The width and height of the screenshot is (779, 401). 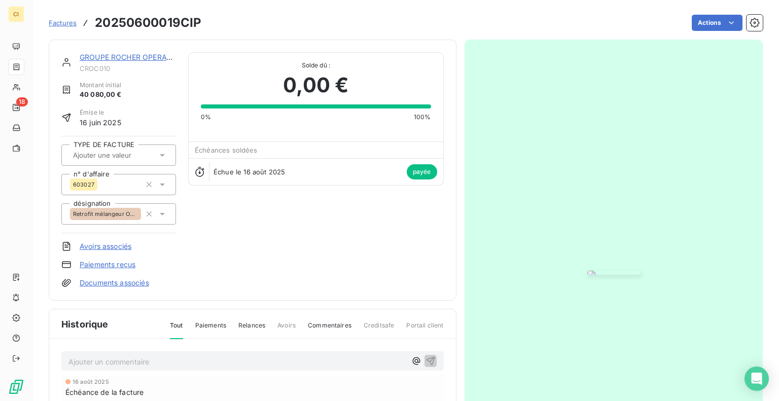 What do you see at coordinates (423, 117) in the screenshot?
I see `span: 100%` at bounding box center [423, 117].